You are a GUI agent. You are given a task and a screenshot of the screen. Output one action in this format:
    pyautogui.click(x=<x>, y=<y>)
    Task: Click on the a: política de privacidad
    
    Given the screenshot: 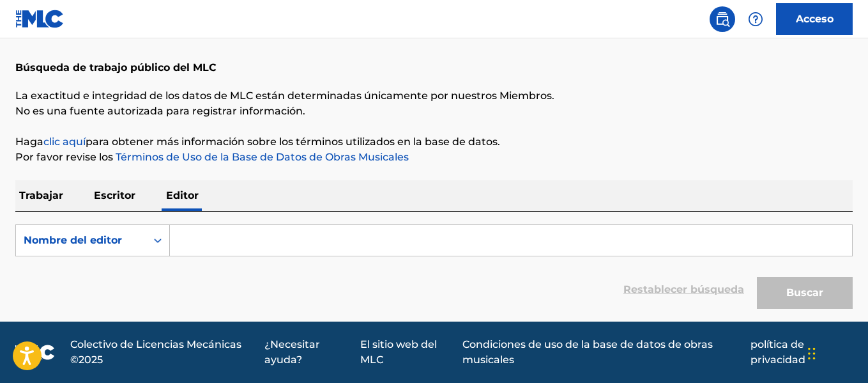 What is the action you would take?
    pyautogui.click(x=801, y=352)
    